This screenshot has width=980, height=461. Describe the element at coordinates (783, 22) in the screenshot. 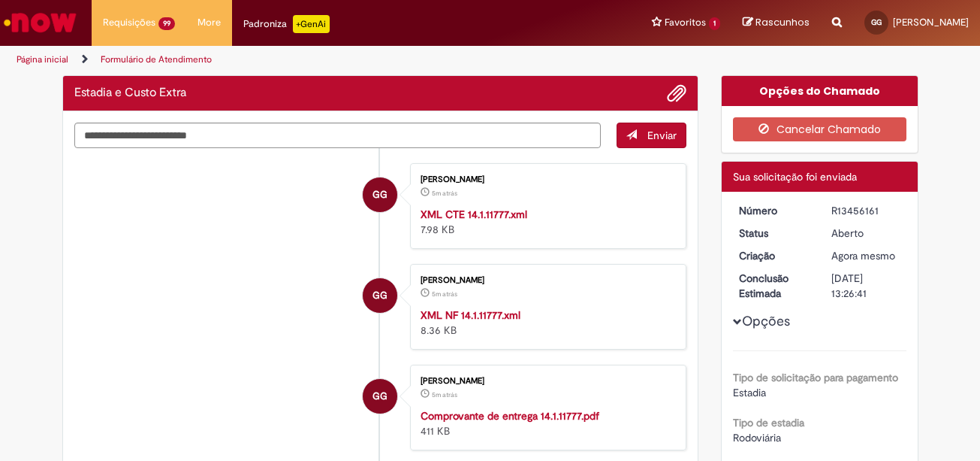

I see `span: Rascunhos` at that location.